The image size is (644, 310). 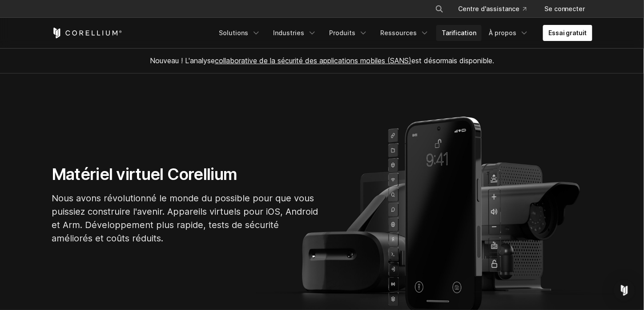 What do you see at coordinates (313, 60) in the screenshot?
I see `font: collaborative de la sécurité des applications mobiles (SANS)` at bounding box center [313, 60].